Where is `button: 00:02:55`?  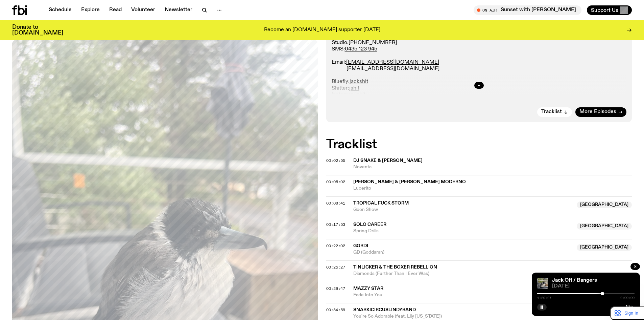
button: 00:02:55 is located at coordinates (336, 160).